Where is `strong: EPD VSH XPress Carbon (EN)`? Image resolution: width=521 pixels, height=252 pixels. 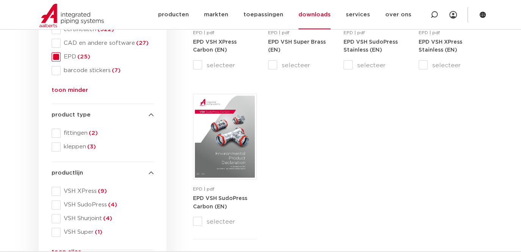
strong: EPD VSH XPress Carbon (EN) is located at coordinates (214, 46).